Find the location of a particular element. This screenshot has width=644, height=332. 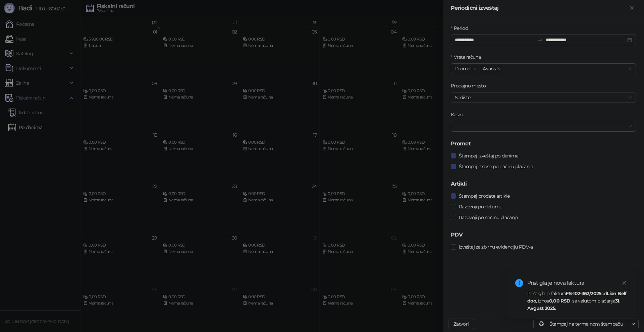

h5: Artikli is located at coordinates (544, 183).